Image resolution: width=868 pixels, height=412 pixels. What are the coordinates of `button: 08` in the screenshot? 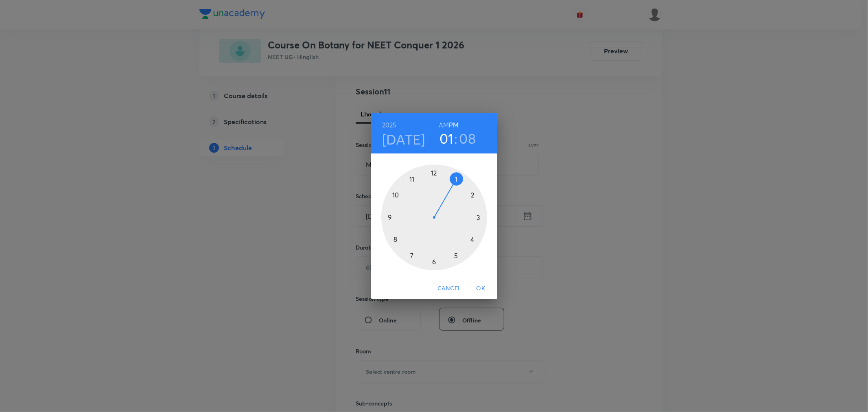 It's located at (468, 138).